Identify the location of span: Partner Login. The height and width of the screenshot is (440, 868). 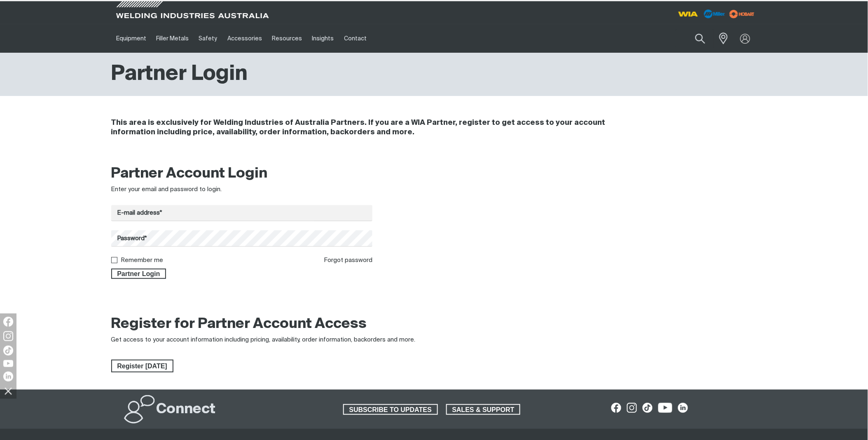
(139, 274).